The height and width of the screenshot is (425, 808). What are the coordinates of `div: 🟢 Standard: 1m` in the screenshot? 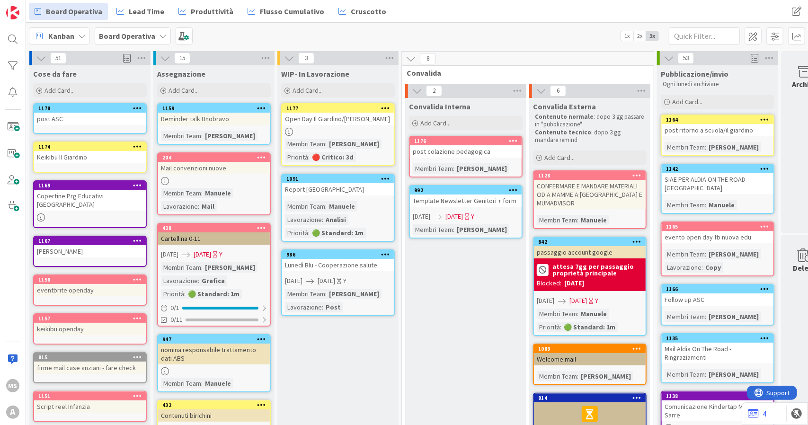 It's located at (337, 233).